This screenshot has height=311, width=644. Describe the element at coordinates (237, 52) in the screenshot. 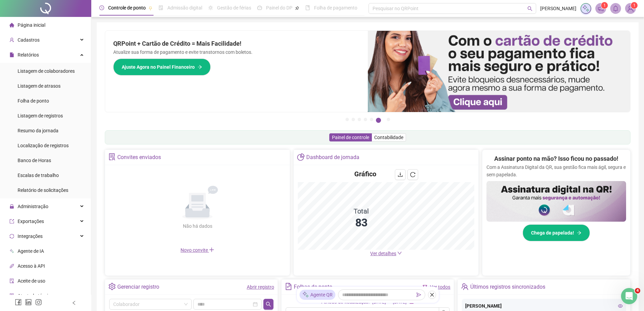

I see `p: Atualize sua forma de pagamento e evite transtornos com boletos.` at that location.